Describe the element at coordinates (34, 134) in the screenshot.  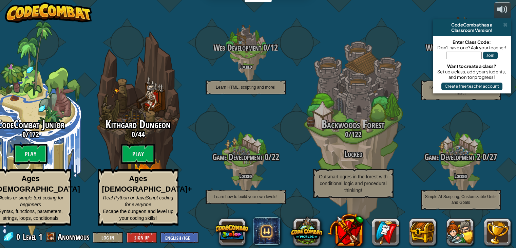
I see `span: 172` at that location.